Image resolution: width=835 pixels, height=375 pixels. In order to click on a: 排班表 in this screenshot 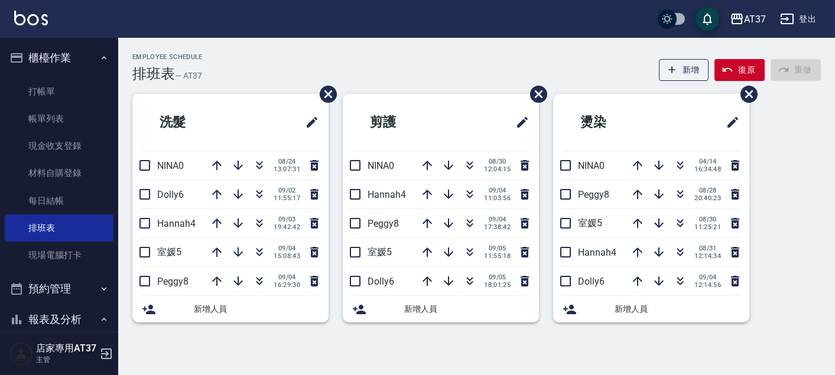, I will do `click(59, 228)`.